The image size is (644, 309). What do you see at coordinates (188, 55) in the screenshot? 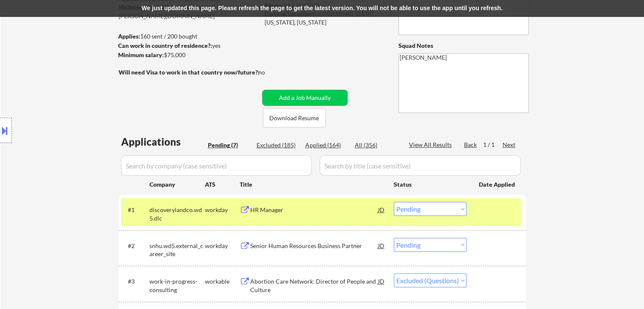
I see `div: $75,000` at bounding box center [188, 55].